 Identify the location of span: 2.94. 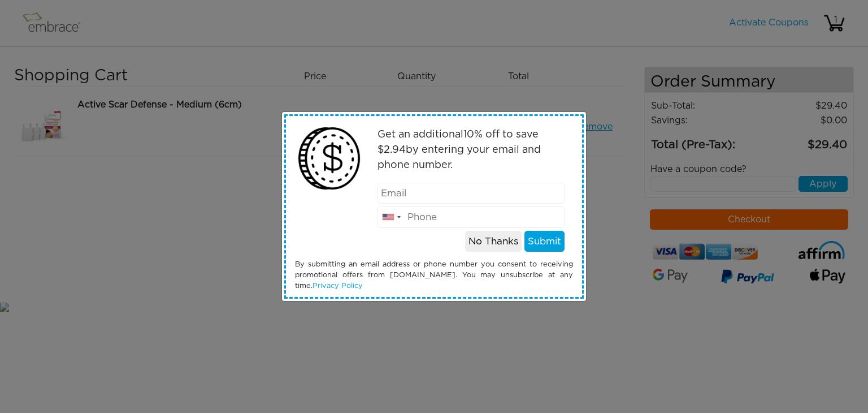
(394, 150).